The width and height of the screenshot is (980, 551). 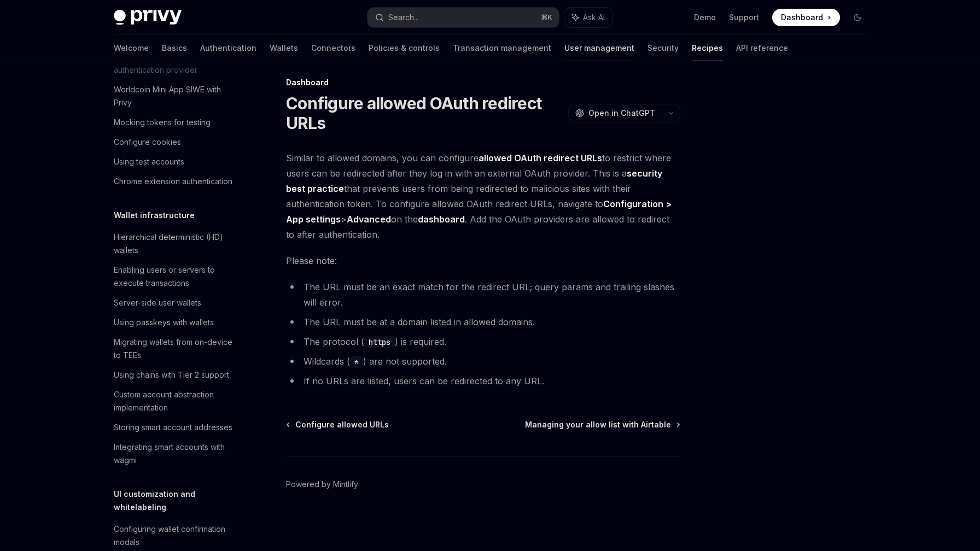 I want to click on button: Open in ChatGPT, so click(x=614, y=113).